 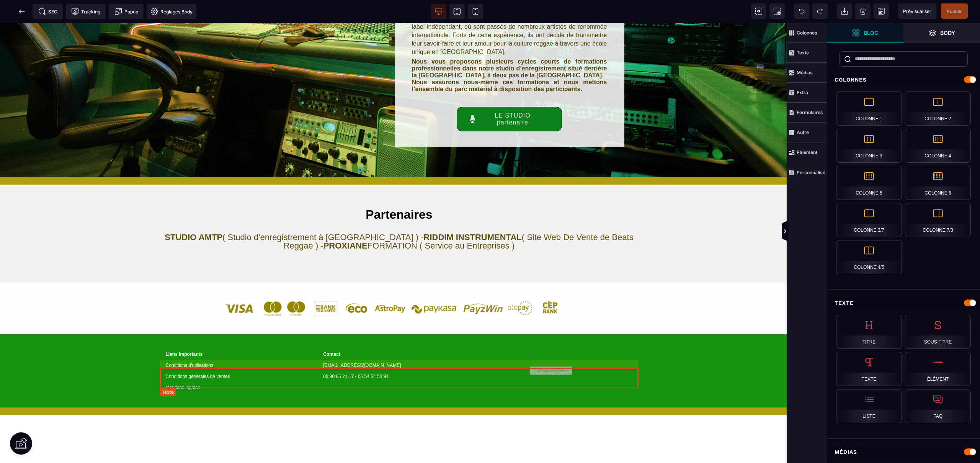 What do you see at coordinates (806, 152) in the screenshot?
I see `span: Paiement` at bounding box center [806, 152].